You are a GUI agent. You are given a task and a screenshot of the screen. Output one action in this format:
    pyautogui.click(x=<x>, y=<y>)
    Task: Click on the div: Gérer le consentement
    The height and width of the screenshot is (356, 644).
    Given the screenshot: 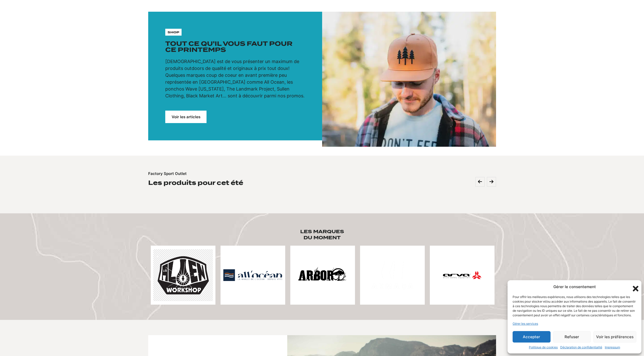 What is the action you would take?
    pyautogui.click(x=574, y=287)
    